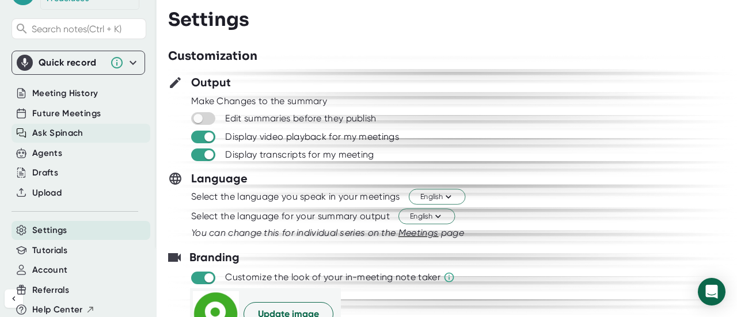  Describe the element at coordinates (58, 133) in the screenshot. I see `span: Ask Spinach` at that location.